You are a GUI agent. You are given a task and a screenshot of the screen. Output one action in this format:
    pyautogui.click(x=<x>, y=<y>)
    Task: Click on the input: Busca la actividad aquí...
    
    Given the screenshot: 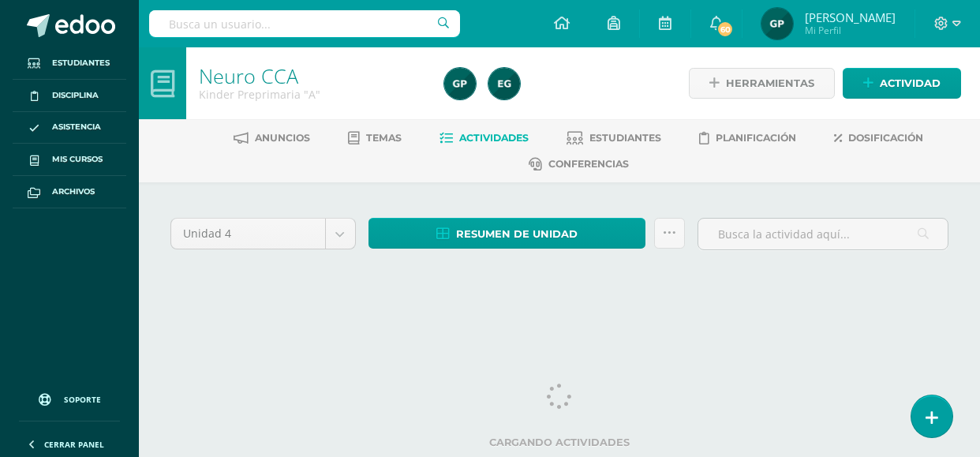 What is the action you would take?
    pyautogui.click(x=823, y=234)
    